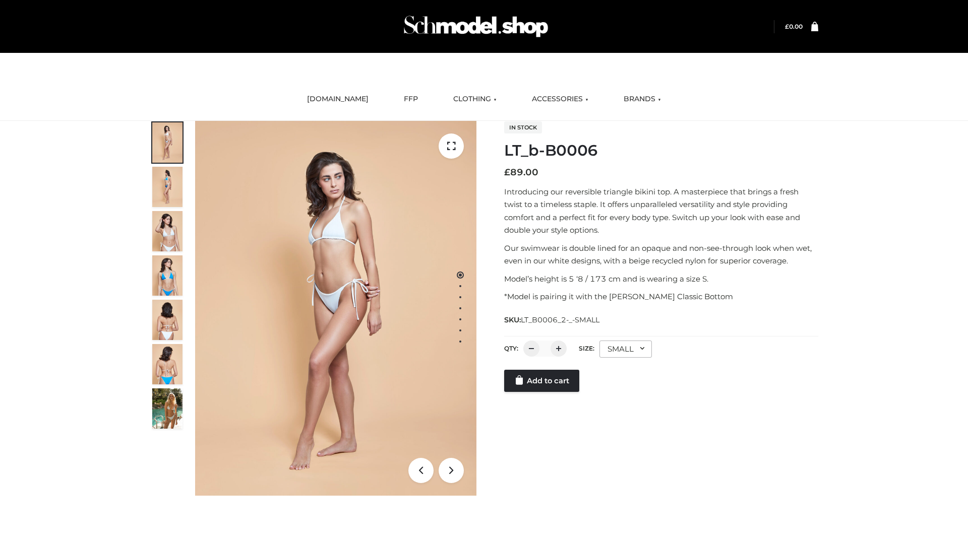 The width and height of the screenshot is (968, 544). Describe the element at coordinates (167, 276) in the screenshot. I see `img: ArielClassicBikiniTop_CloudNine_AzureSky_OW114ECO_4-scaled.jpg` at that location.